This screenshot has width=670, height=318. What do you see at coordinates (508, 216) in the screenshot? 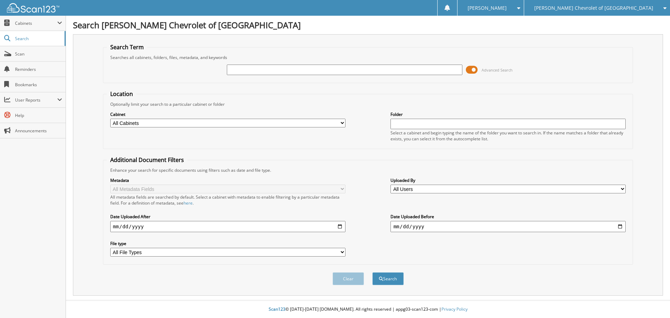
I see `label: Date Uploaded Before` at bounding box center [508, 216].